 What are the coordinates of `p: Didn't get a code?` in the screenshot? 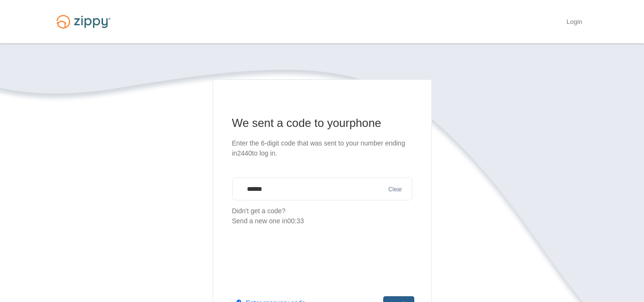 It's located at (322, 216).